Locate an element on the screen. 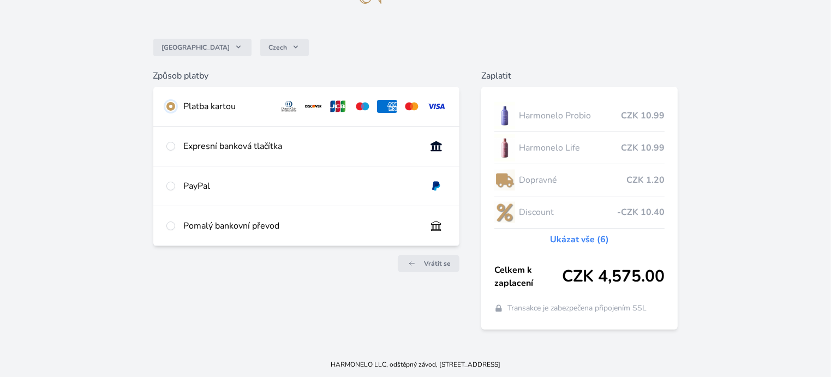  img: mc.svg is located at coordinates (411, 106).